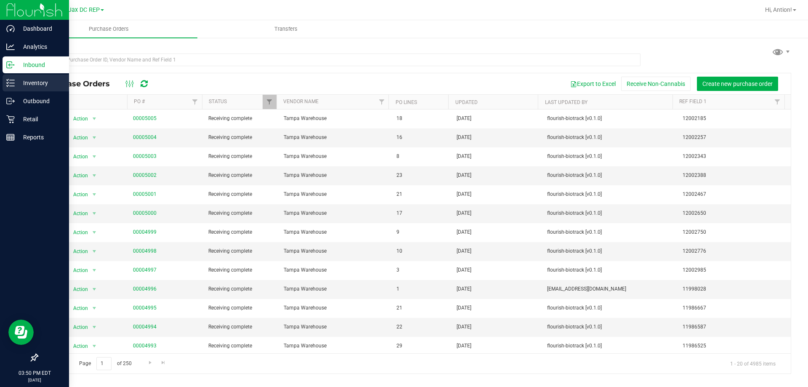  What do you see at coordinates (466, 102) in the screenshot?
I see `a: Updated` at bounding box center [466, 102].